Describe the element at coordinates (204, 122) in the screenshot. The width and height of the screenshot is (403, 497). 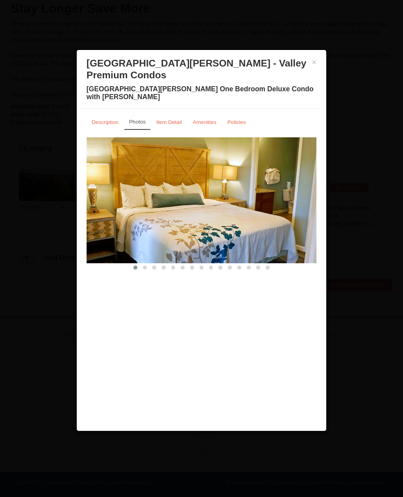
I see `small: Amenities` at that location.